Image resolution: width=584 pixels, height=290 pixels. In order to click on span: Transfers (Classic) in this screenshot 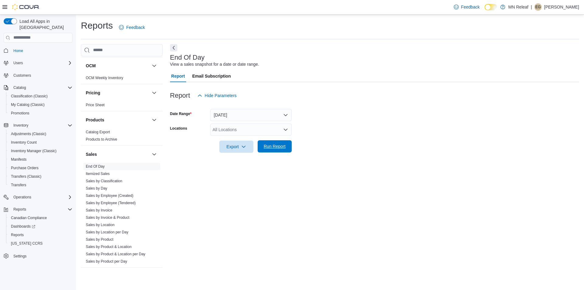, I will do `click(26, 176)`.